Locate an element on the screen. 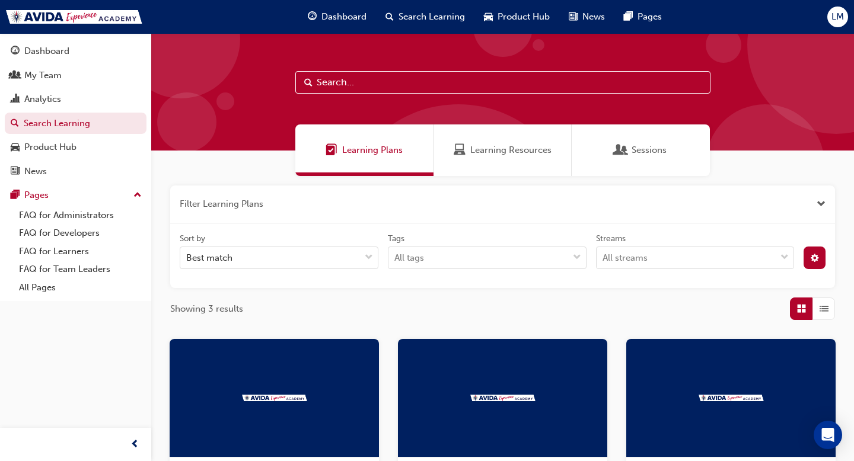 This screenshot has width=854, height=461. span: people-icon is located at coordinates (15, 76).